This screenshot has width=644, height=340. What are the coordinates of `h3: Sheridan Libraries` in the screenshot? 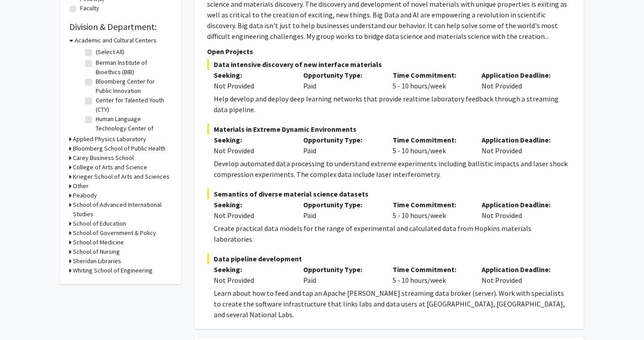 It's located at (97, 261).